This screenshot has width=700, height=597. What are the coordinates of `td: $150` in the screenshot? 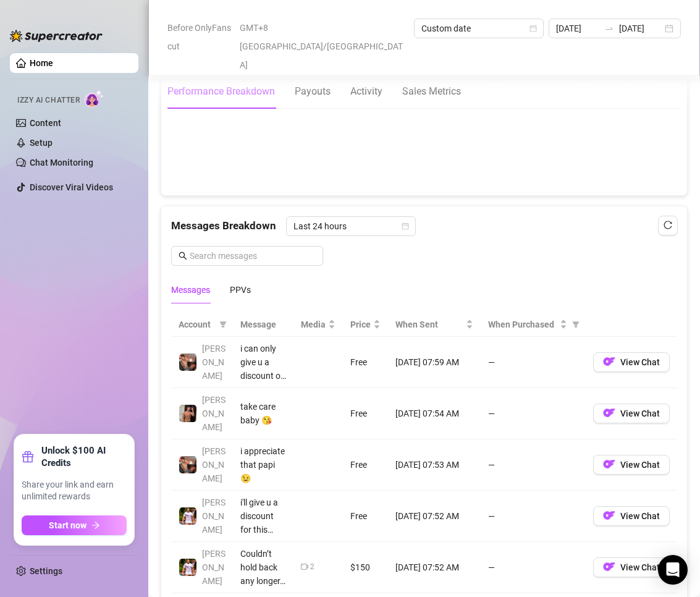 It's located at (365, 568).